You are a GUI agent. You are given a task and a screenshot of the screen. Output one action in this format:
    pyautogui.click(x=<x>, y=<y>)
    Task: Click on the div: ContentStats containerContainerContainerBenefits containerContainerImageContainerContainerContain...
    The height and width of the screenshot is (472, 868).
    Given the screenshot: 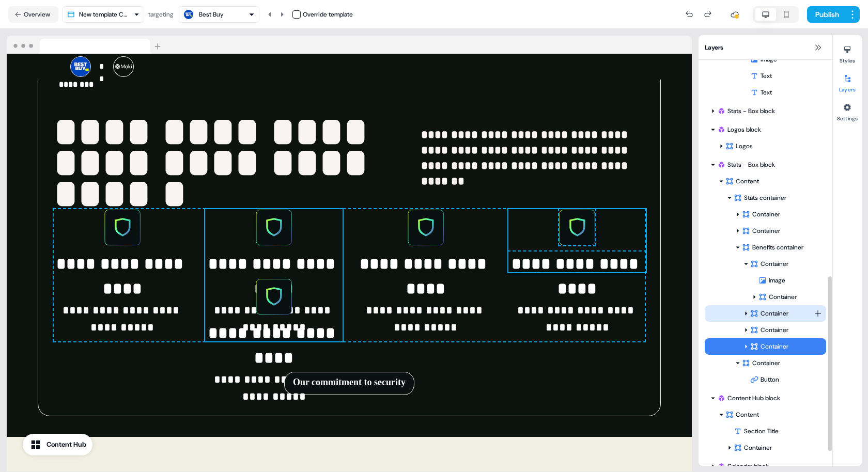 What is the action you would take?
    pyautogui.click(x=765, y=281)
    